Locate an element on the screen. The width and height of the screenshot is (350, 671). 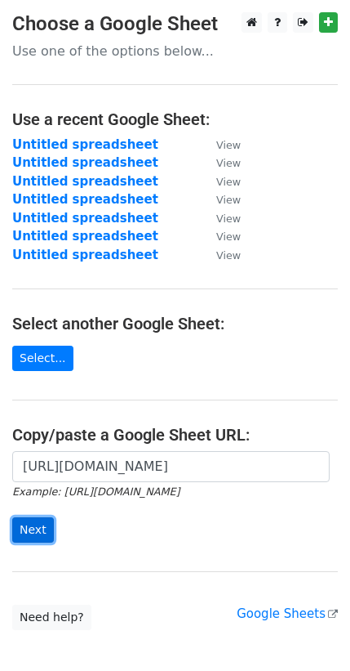
h3: Choose a Google Sheet is located at coordinates (175, 24).